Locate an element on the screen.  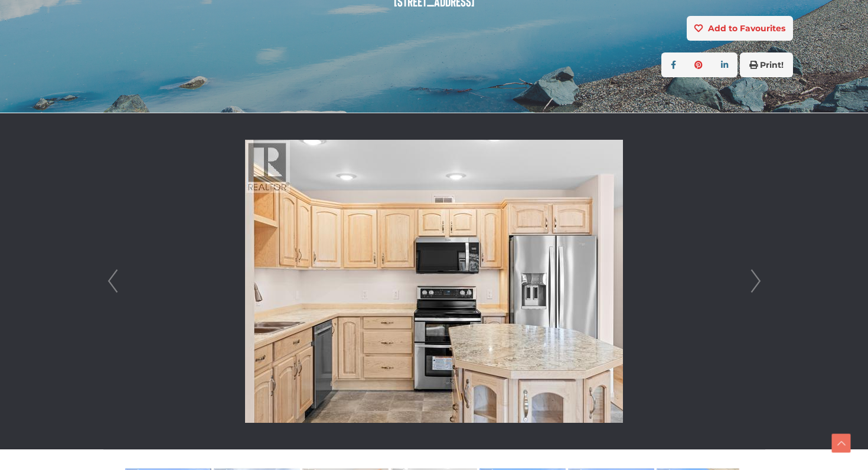
strong: Print! is located at coordinates (772, 65).